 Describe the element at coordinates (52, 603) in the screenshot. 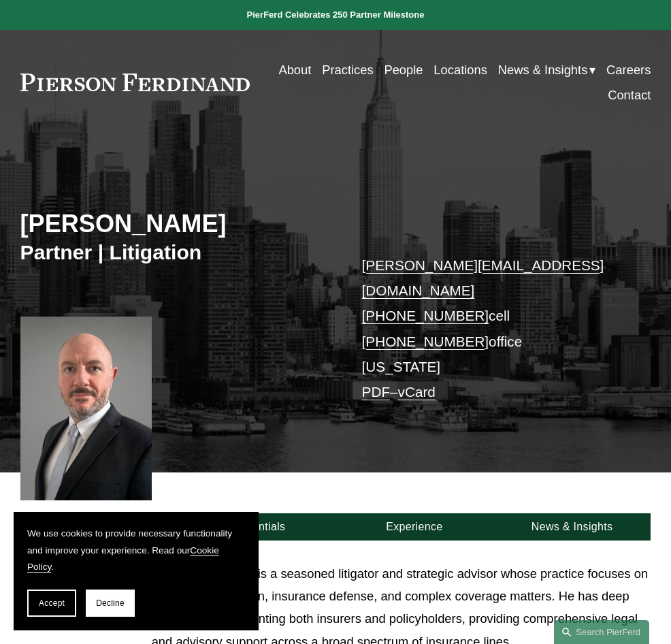

I see `button: Accept` at that location.